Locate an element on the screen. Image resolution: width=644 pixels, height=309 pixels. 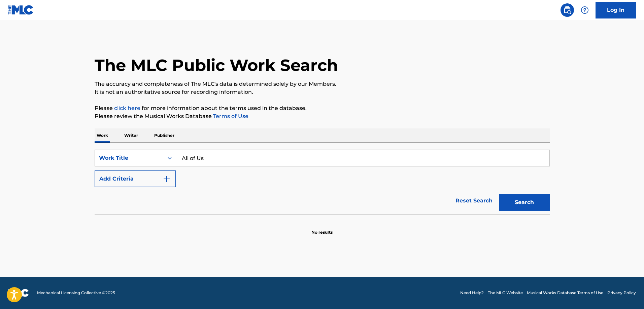
button: Add Criteria is located at coordinates (135, 179).